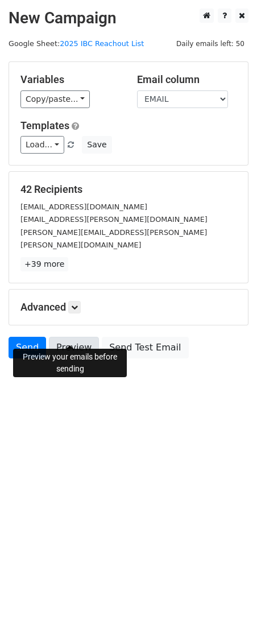 This screenshot has height=644, width=257. Describe the element at coordinates (45, 264) in the screenshot. I see `a: +39 more` at that location.